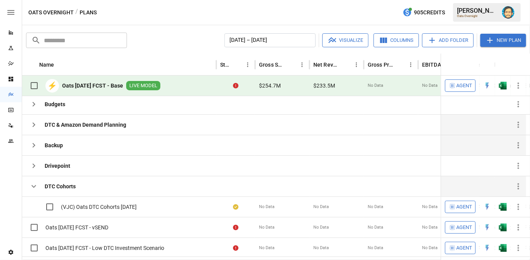 The width and height of the screenshot is (530, 260). I want to click on span: 905 Credits, so click(429, 12).